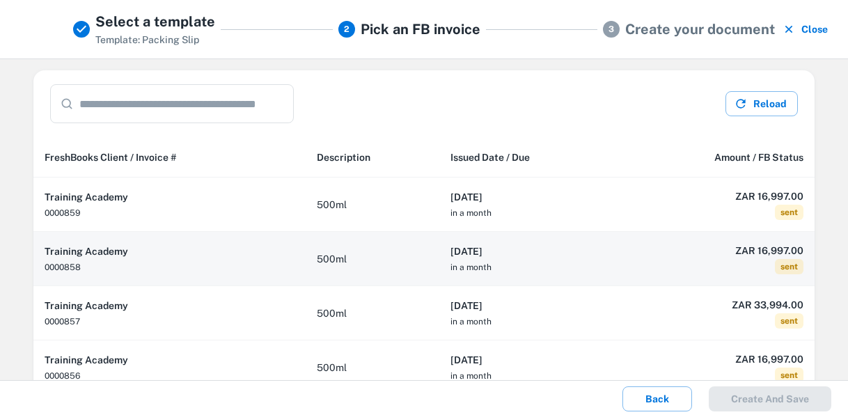 This screenshot has height=417, width=848. Describe the element at coordinates (111, 157) in the screenshot. I see `span: FreshBooks Client / Invoice #` at that location.